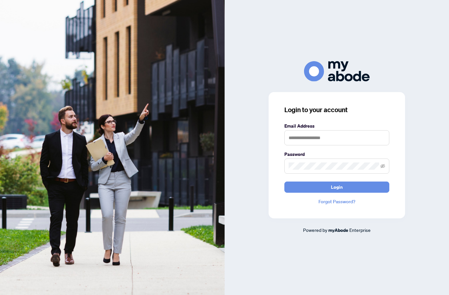 The height and width of the screenshot is (295, 449). I want to click on button: Login, so click(337, 187).